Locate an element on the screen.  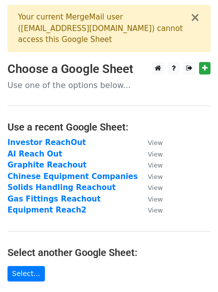
h4: Select another Google Sheet: is located at coordinates (109, 252).